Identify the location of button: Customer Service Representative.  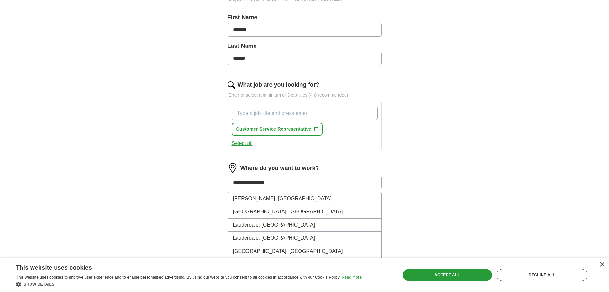
(277, 129).